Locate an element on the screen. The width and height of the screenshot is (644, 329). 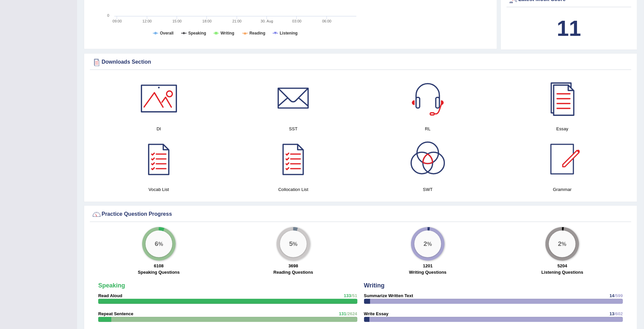
label: Reading Questions is located at coordinates (294, 272).